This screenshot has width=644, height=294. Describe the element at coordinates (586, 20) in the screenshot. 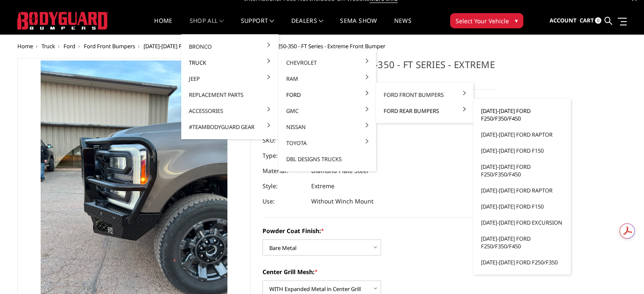

I see `span: Cart` at that location.